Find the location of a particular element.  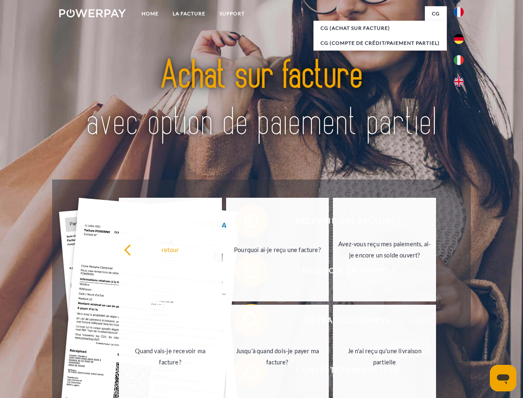

div: Avez-vous reçu mes paiements, ai-je encore un solde ouvert? is located at coordinates (384, 249).